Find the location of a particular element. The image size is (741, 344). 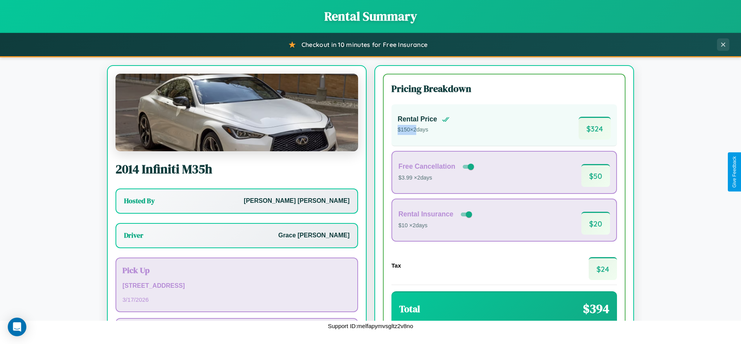

img: Infiniti M35h is located at coordinates (237, 112).